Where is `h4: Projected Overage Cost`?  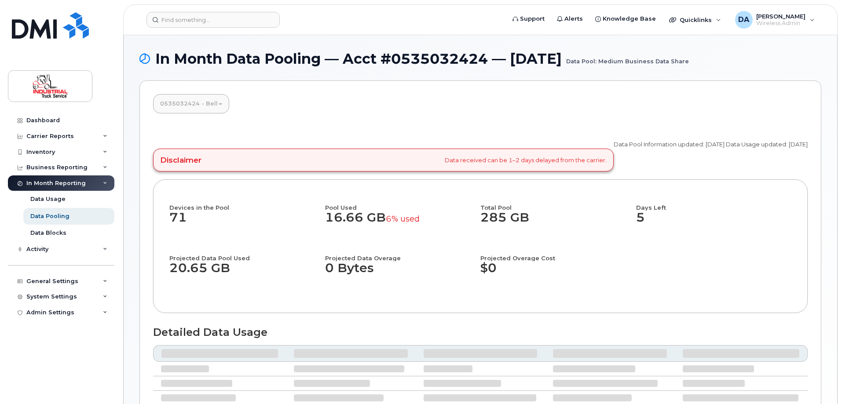
h4: Projected Overage Cost is located at coordinates (558, 254).